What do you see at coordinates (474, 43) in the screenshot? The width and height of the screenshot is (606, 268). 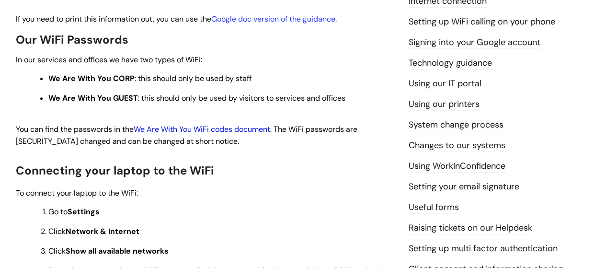 I see `a: Signing into your Google account` at bounding box center [474, 43].